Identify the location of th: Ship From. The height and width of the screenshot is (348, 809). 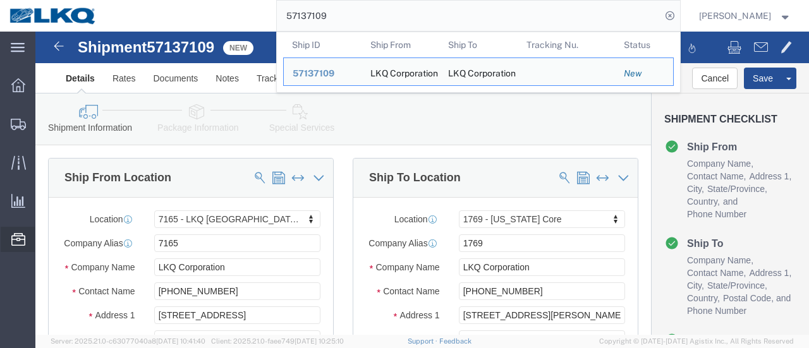
(400, 45).